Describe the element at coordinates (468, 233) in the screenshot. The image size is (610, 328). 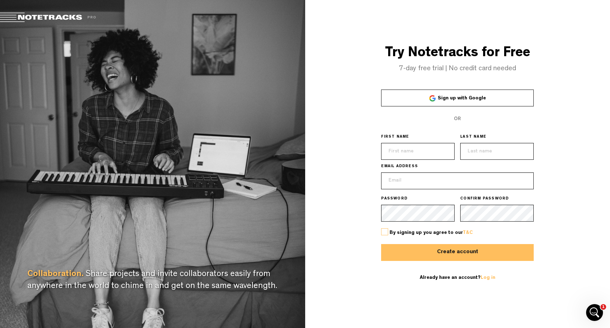
I see `a: T&C` at that location.